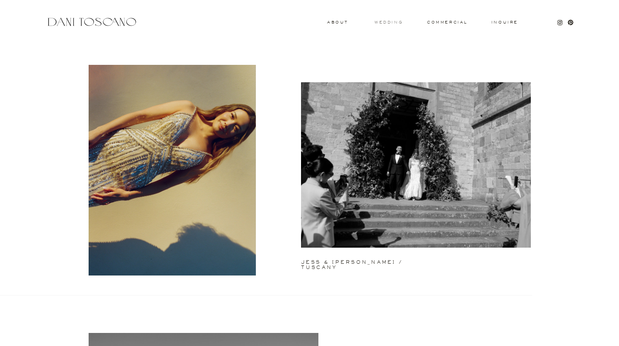 The image size is (619, 346). What do you see at coordinates (337, 22) in the screenshot?
I see `h3: About` at bounding box center [337, 22].